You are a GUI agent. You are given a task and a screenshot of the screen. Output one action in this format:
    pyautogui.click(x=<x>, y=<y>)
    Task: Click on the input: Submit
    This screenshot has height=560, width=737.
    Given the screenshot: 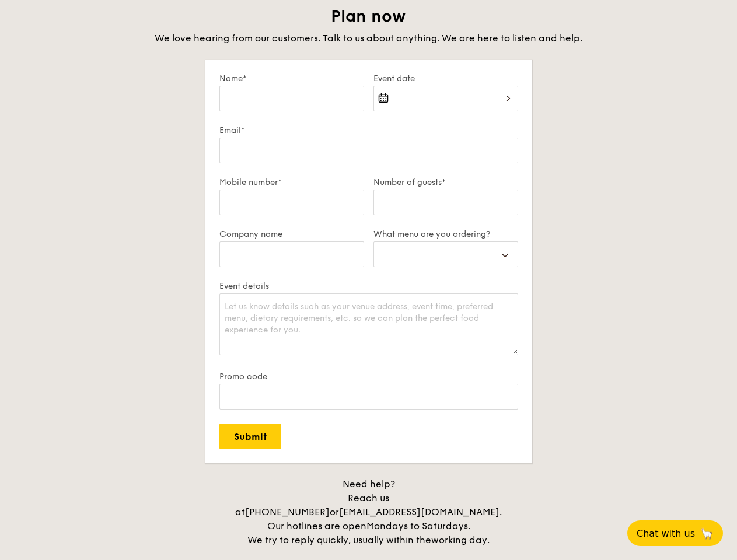 What is the action you would take?
    pyautogui.click(x=250, y=437)
    